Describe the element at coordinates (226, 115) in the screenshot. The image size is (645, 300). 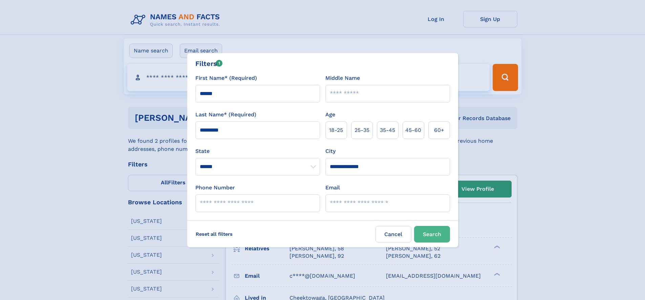
I see `label: Last Name* (Required)` at that location.